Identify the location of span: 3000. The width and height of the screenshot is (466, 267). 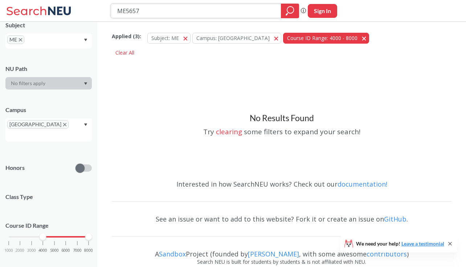
(32, 250).